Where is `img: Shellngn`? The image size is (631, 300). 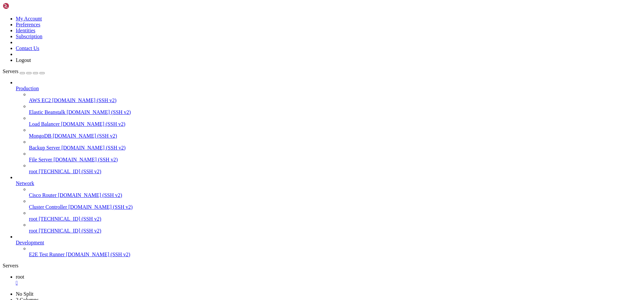
img: Shellngn is located at coordinates (21, 6).